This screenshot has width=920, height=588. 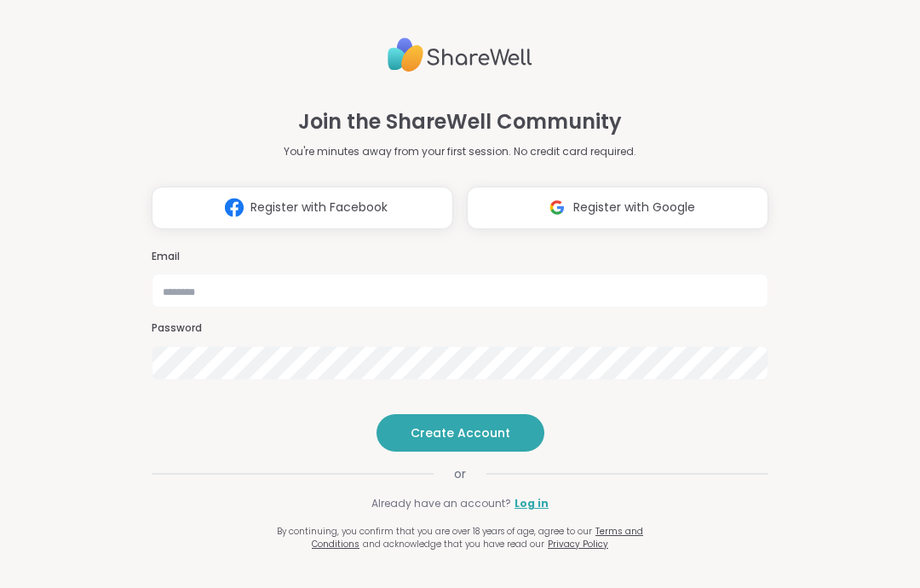 I want to click on span: Register with Facebook, so click(x=318, y=207).